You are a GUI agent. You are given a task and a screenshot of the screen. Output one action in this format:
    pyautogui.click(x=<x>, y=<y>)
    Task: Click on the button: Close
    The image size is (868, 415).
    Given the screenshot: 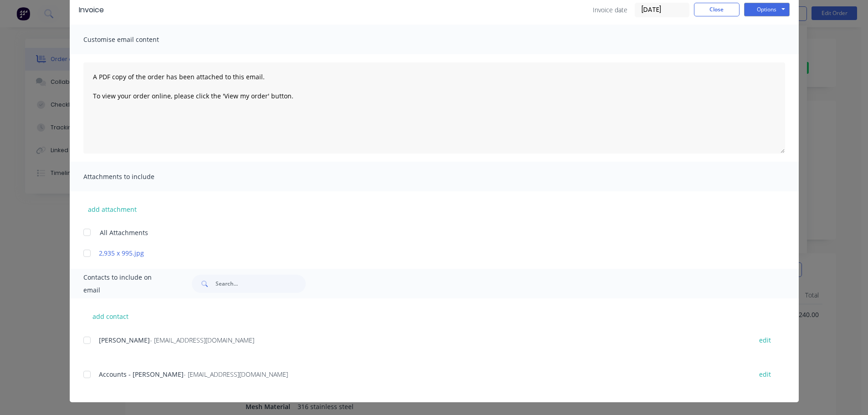 What is the action you would take?
    pyautogui.click(x=716, y=9)
    